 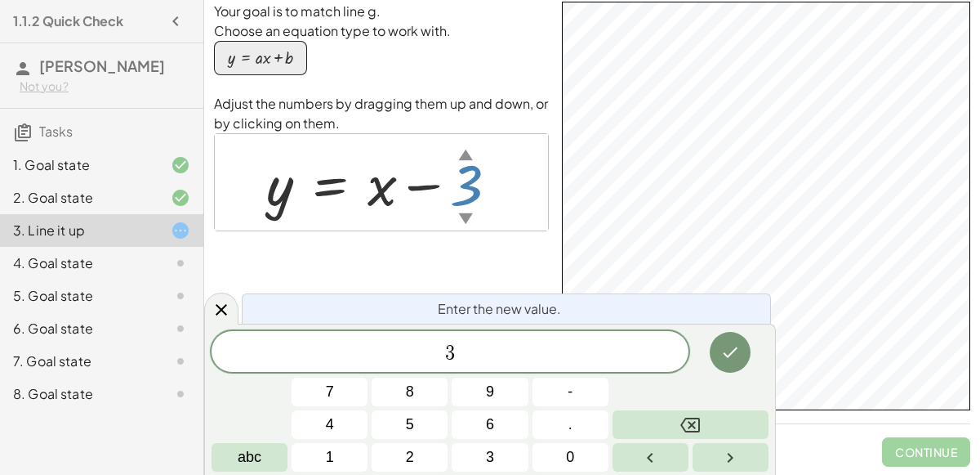 What do you see at coordinates (78, 197) in the screenshot?
I see `div: 2. Goal state` at bounding box center [78, 197].